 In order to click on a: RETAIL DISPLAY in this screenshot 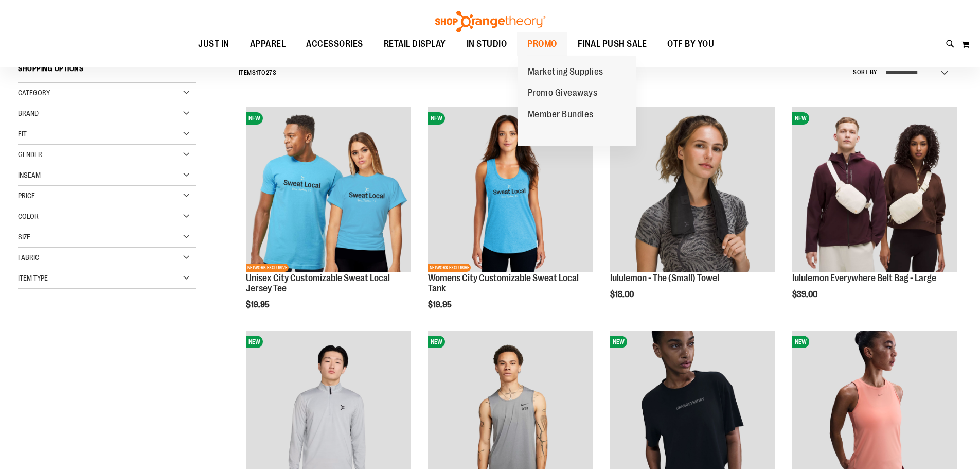, I will do `click(415, 44)`.